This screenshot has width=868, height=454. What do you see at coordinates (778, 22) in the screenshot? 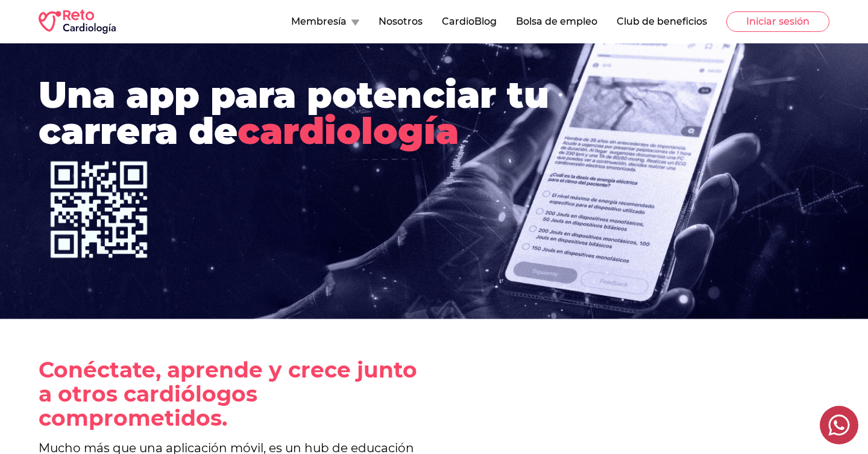
I see `button: Iniciar sesión` at bounding box center [778, 22].